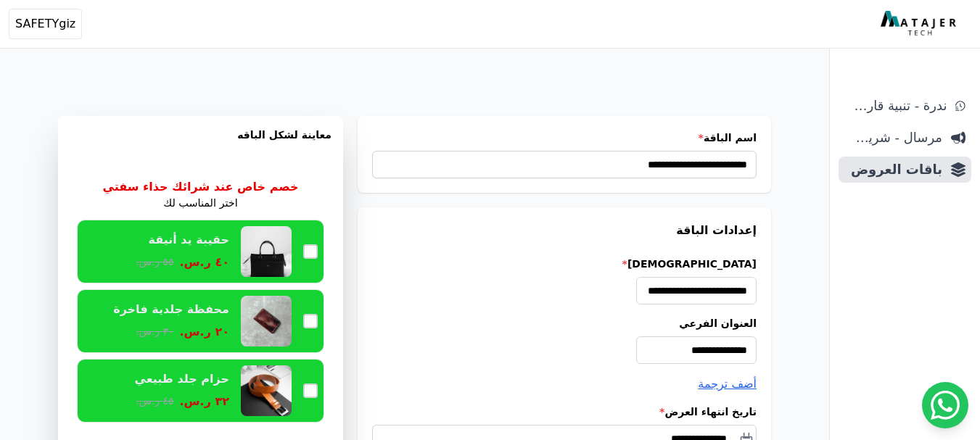 This screenshot has width=980, height=440. What do you see at coordinates (200, 204) in the screenshot?
I see `p: اختر المناسب لك` at bounding box center [200, 204].